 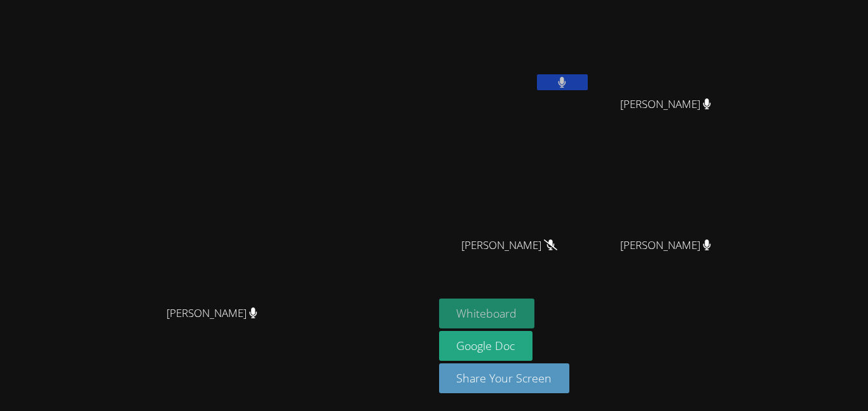 I want to click on a: Google Doc, so click(x=486, y=345).